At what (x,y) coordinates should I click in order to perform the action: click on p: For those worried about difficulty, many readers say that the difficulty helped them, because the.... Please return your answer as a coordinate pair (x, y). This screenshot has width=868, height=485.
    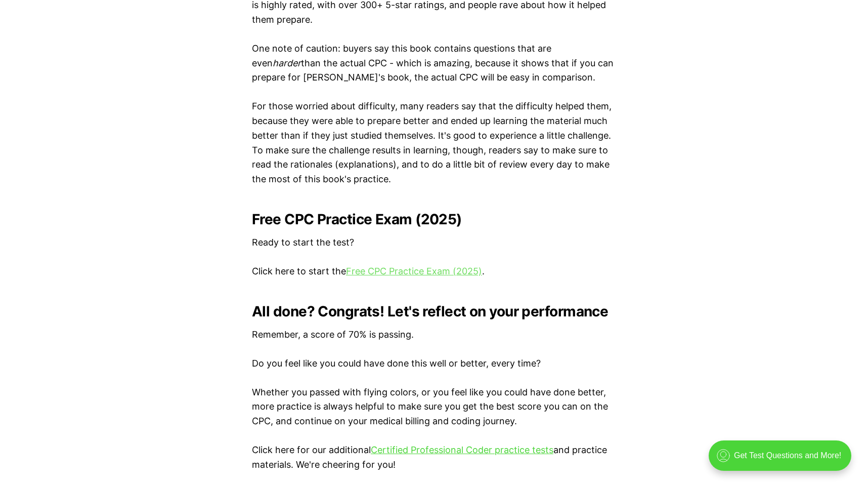
    Looking at the image, I should click on (434, 143).